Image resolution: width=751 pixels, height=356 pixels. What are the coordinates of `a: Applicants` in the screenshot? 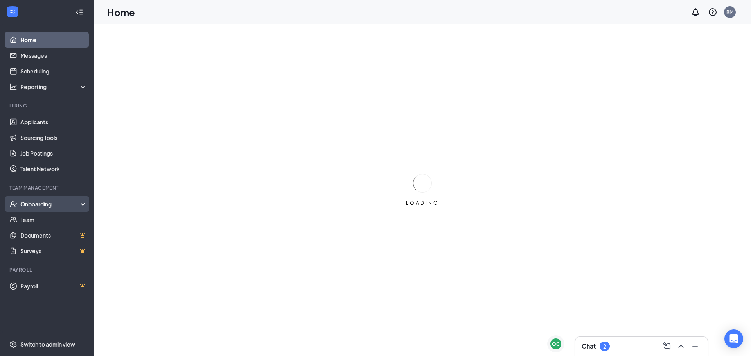 It's located at (54, 122).